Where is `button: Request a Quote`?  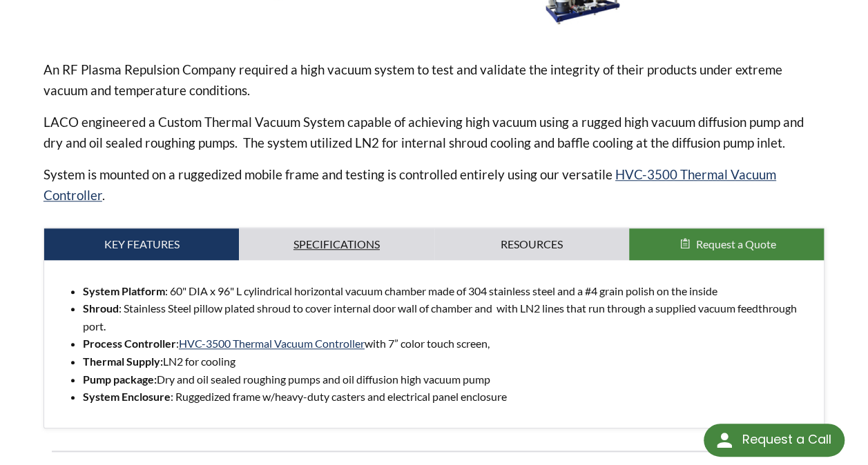
button: Request a Quote is located at coordinates (726, 244).